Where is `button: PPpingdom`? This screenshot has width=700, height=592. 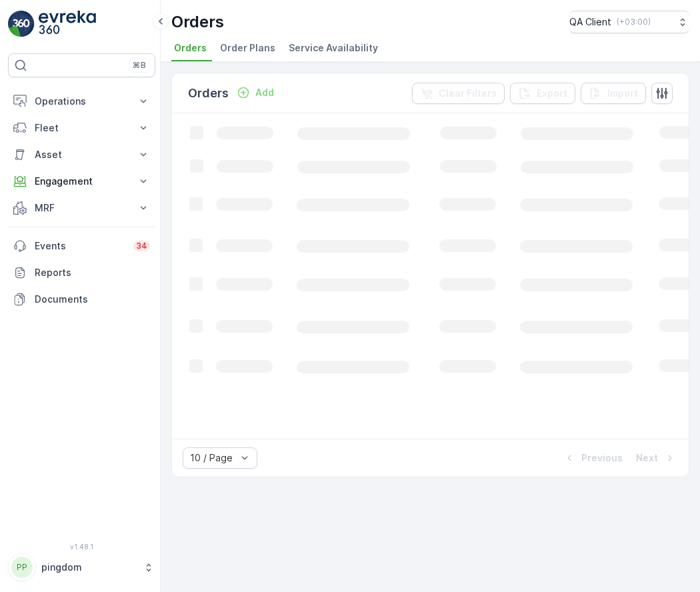
button: PPpingdom is located at coordinates (81, 567).